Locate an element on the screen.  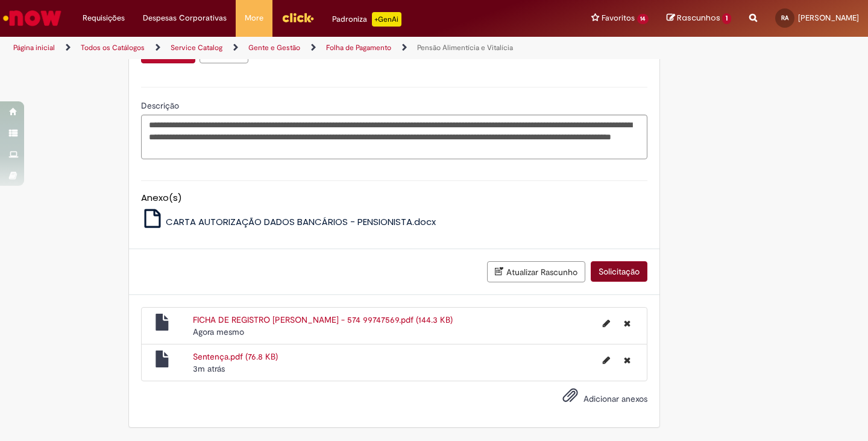
div: Padroniza is located at coordinates (367, 19).